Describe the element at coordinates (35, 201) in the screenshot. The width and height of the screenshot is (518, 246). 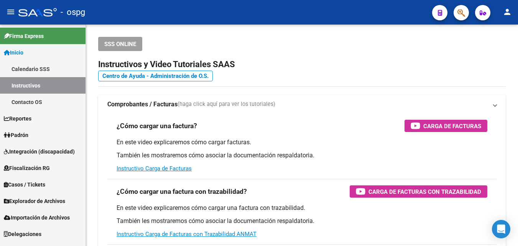
I see `span: Explorador de Archivos` at that location.